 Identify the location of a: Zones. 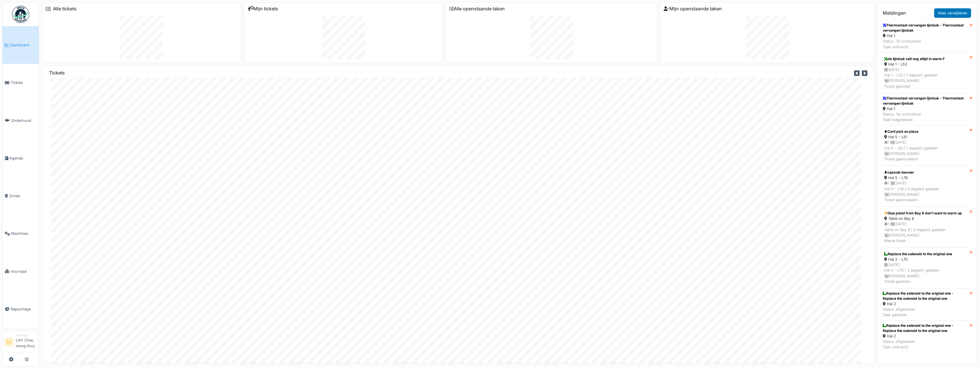
(21, 196).